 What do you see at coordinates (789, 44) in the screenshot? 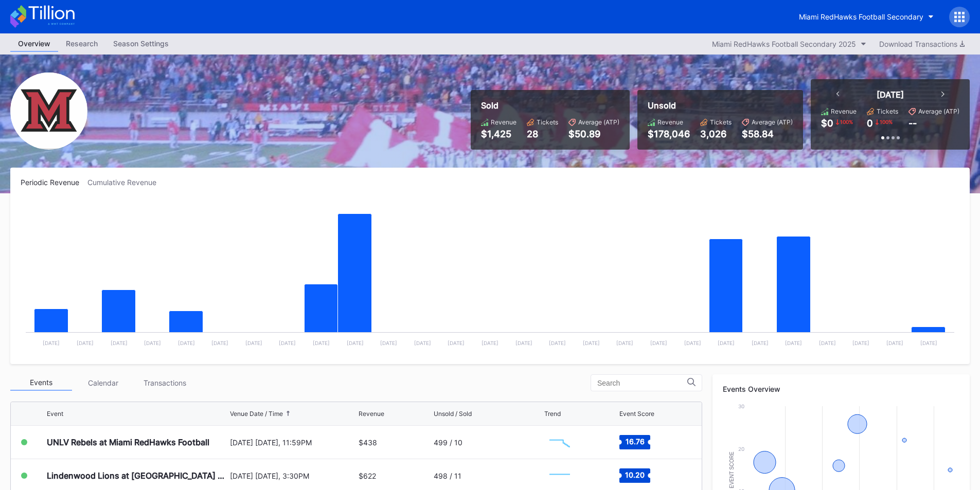
I see `button: Miami RedHawks Football Secondary 2025` at bounding box center [789, 44].